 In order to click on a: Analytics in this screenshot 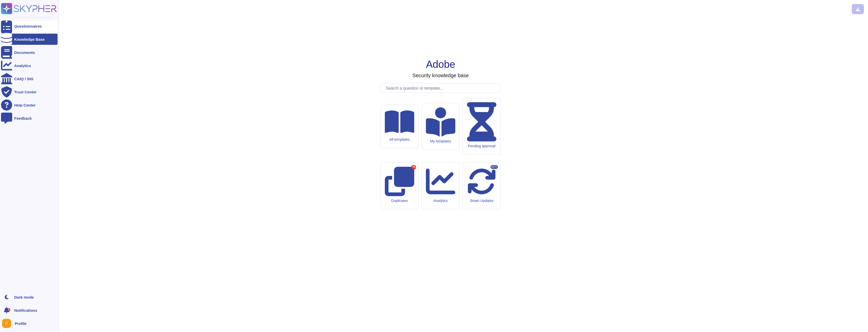, I will do `click(29, 66)`.